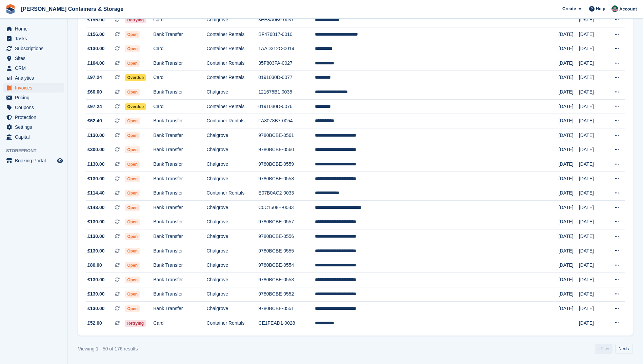 This screenshot has height=364, width=643. Describe the element at coordinates (286, 323) in the screenshot. I see `td: CE1FEAD1-0028` at that location.